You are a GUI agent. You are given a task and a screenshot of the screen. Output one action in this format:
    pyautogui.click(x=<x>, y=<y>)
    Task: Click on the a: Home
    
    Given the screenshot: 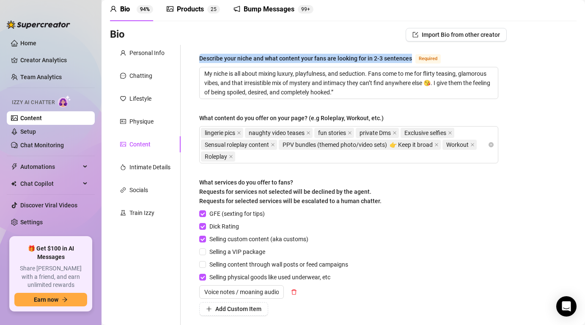 What is the action you would take?
    pyautogui.click(x=28, y=43)
    